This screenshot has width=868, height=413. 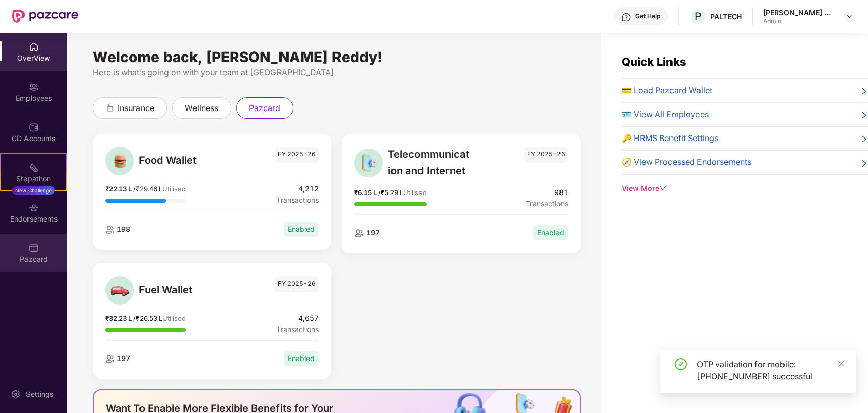 I want to click on div: animation, so click(x=110, y=107).